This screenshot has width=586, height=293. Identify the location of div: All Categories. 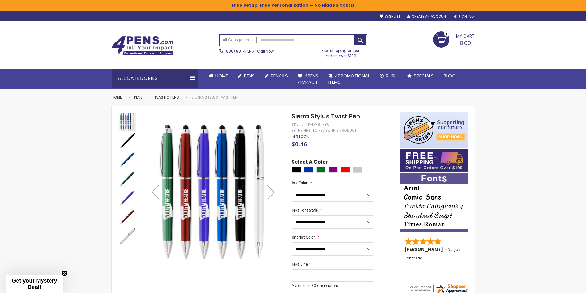
(155, 78).